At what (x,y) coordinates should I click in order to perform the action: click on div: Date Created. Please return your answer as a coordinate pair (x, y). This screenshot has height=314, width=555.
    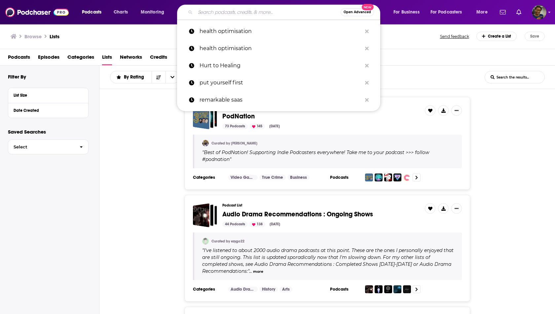
    Looking at the image, I should click on (46, 111).